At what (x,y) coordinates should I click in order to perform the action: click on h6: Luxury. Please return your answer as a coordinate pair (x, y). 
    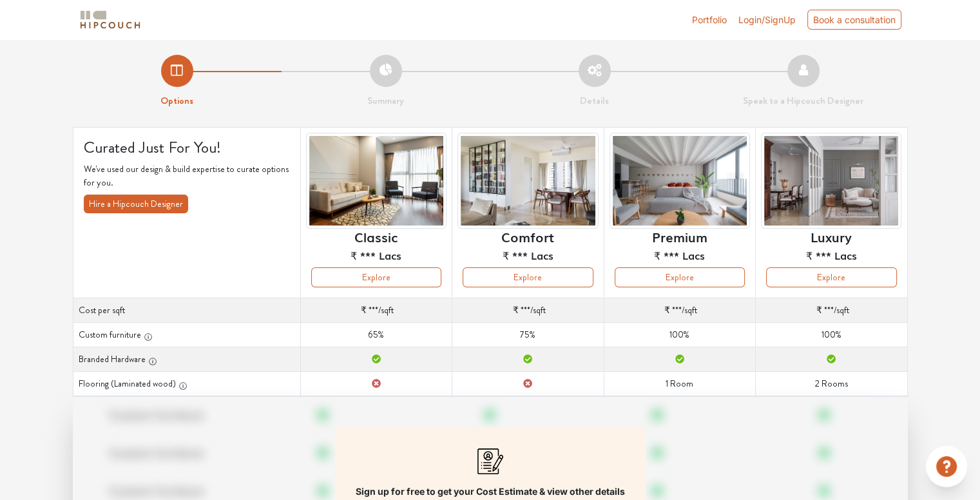
    Looking at the image, I should click on (831, 237).